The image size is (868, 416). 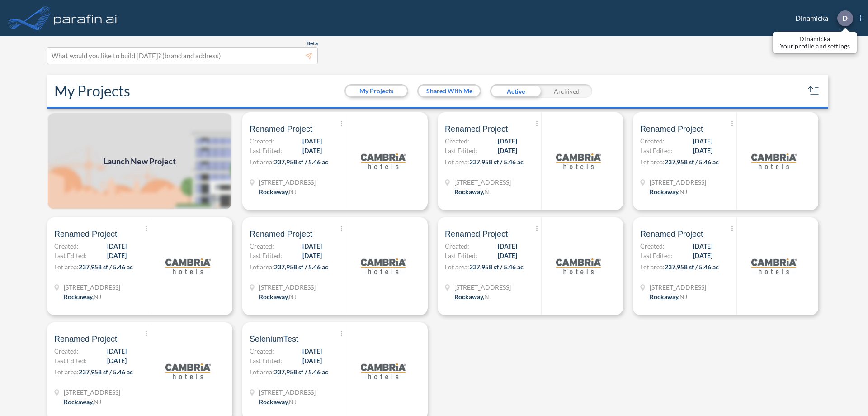 I want to click on h2: My Projects, so click(x=92, y=91).